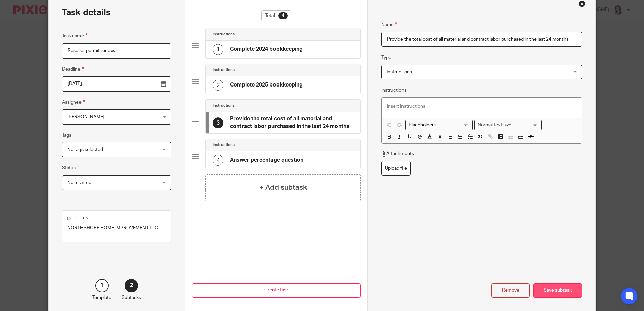 The image size is (644, 311). I want to click on span: Instructions, so click(399, 72).